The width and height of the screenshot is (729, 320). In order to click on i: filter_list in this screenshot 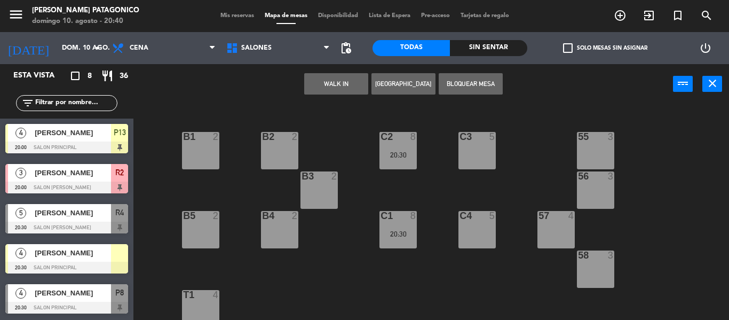, I will do `click(28, 103)`.